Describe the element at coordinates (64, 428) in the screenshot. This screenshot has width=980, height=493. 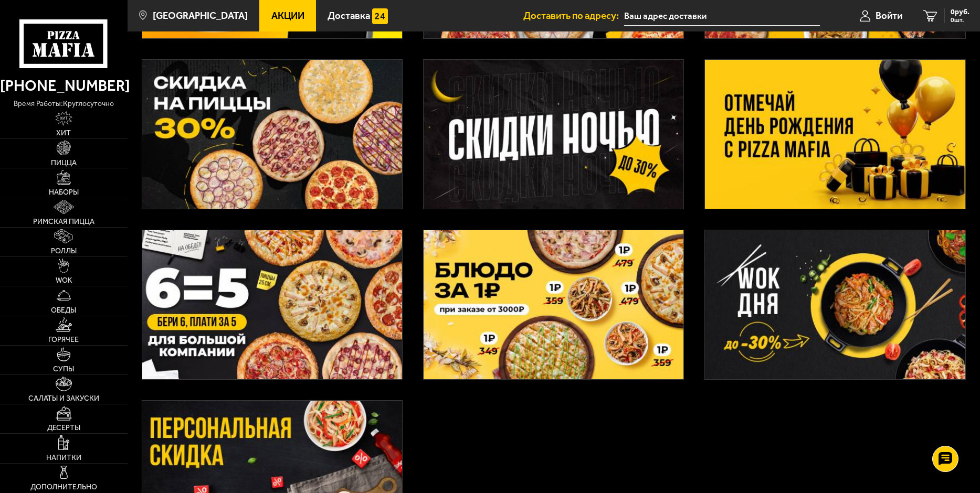
I see `span: Десерты` at that location.